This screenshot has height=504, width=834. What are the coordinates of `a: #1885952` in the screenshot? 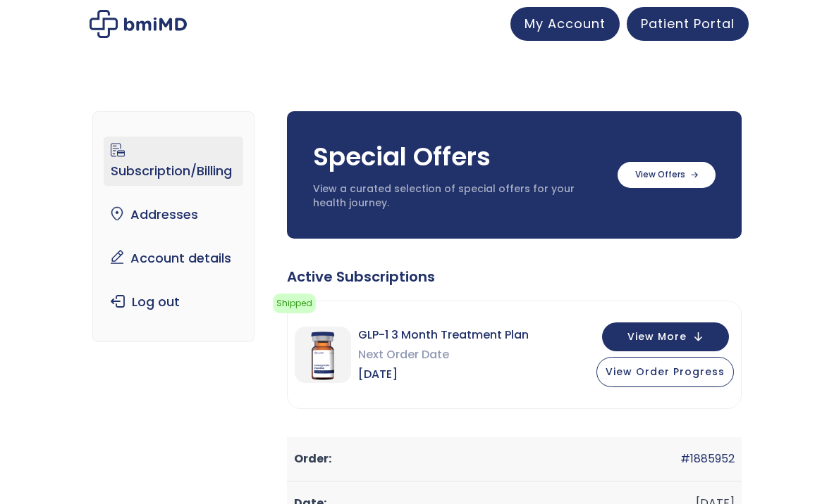 It's located at (707, 459).